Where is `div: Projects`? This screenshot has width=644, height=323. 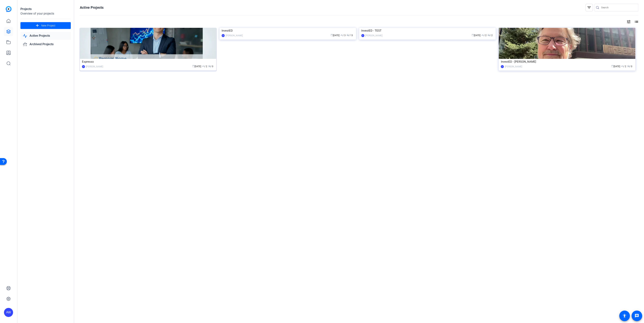 div: Projects is located at coordinates (45, 9).